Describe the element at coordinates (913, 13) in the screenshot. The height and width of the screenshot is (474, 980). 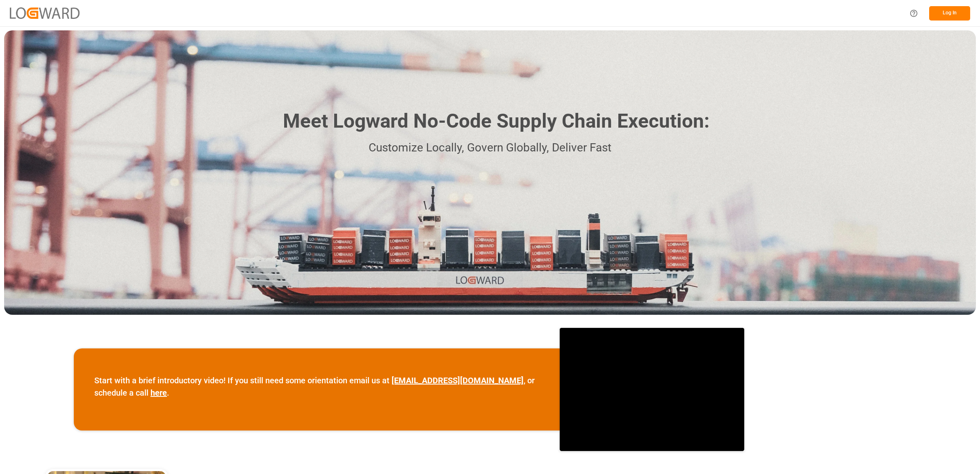
I see `button: Help Center` at that location.